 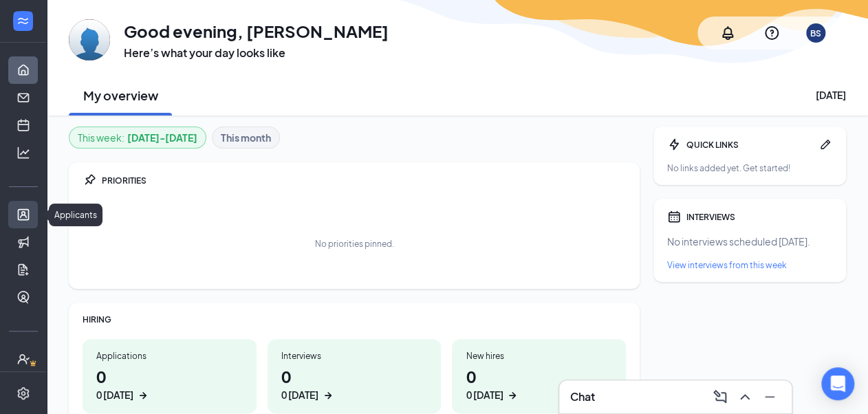 What do you see at coordinates (674, 217) in the screenshot?
I see `svg: Calendar` at bounding box center [674, 217].